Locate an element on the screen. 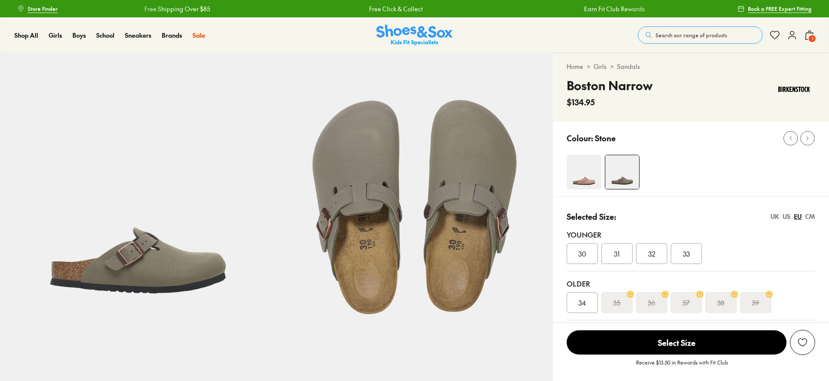  div: UK is located at coordinates (775, 216).